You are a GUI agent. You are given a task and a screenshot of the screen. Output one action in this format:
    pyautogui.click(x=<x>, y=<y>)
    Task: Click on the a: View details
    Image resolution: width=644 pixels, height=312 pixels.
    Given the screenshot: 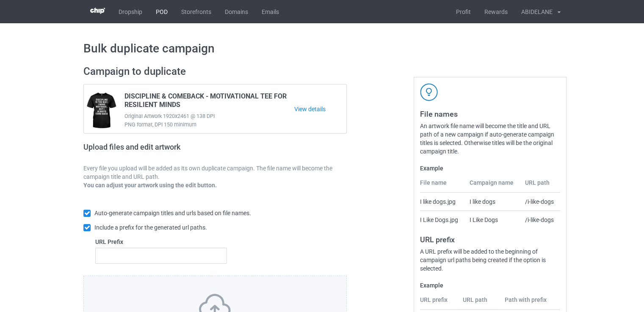 What is the action you would take?
    pyautogui.click(x=320, y=109)
    